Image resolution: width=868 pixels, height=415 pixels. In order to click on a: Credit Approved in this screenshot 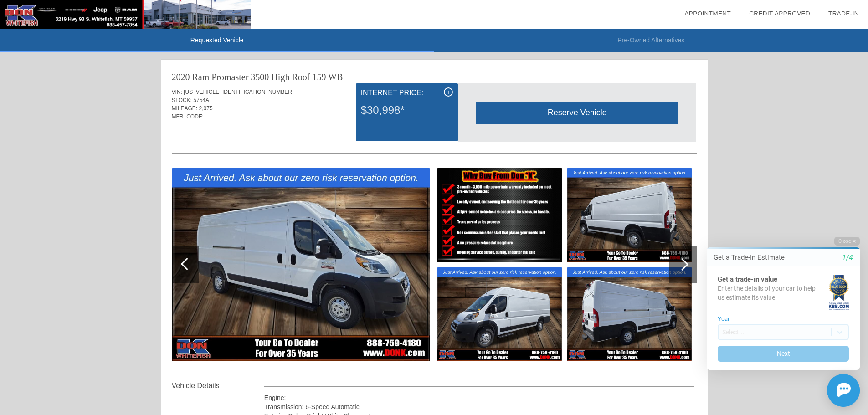, I will do `click(780, 13)`.